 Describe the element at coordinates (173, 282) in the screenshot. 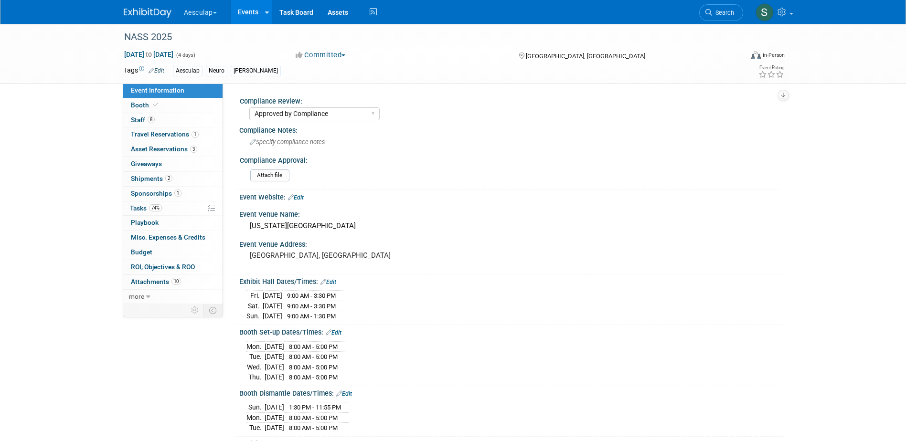

I see `a: Attachments10` at that location.